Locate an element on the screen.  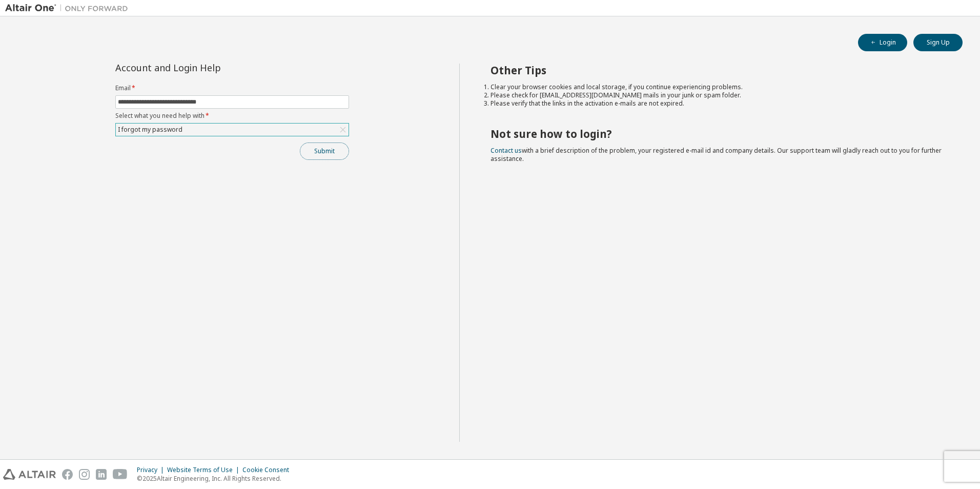
img: instagram.svg is located at coordinates (84, 474).